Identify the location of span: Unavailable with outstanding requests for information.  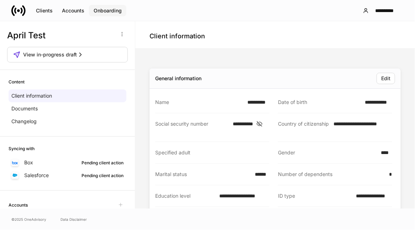
(121, 205).